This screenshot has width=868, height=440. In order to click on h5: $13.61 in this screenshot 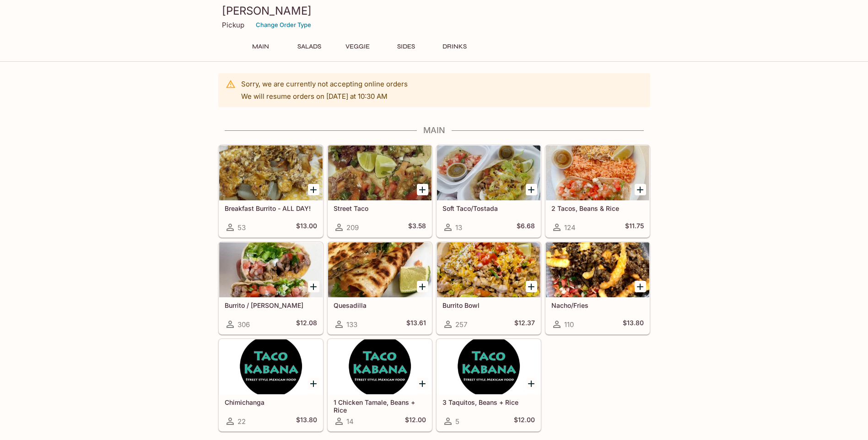, I will do `click(416, 324)`.